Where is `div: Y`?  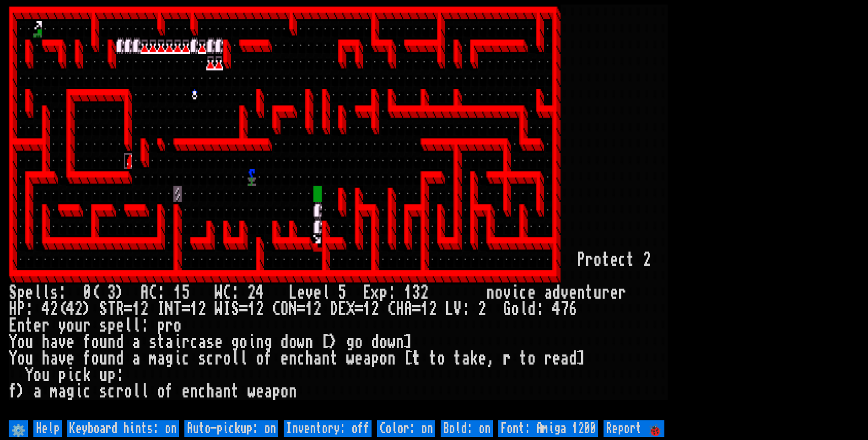
div: Y is located at coordinates (29, 375).